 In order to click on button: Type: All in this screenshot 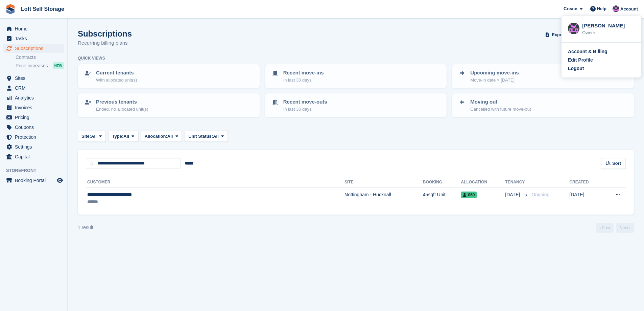, I will do `click(123, 136)`.